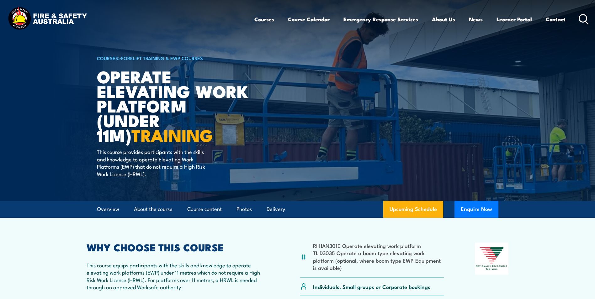 This screenshot has width=595, height=299. I want to click on h1: Operate Elevating Work Platform (under 11m), so click(174, 106).